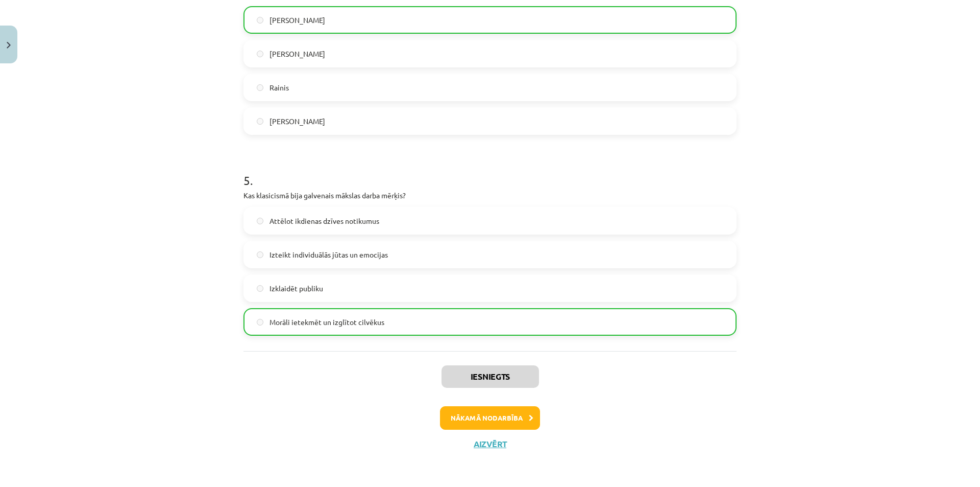 This screenshot has height=487, width=980. I want to click on input: Izteikt individuālās jūtas un emocijas, so click(260, 254).